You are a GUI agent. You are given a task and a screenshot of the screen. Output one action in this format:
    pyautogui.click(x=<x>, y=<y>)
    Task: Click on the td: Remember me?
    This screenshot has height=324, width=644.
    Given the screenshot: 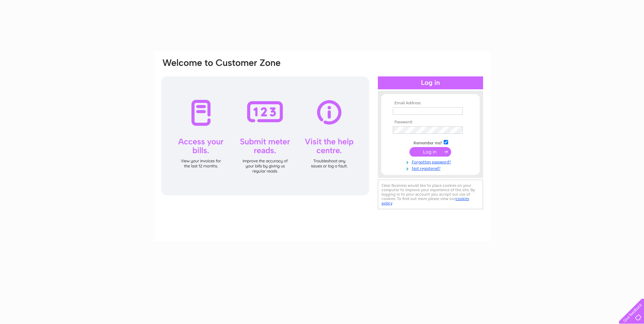 What is the action you would take?
    pyautogui.click(x=430, y=142)
    